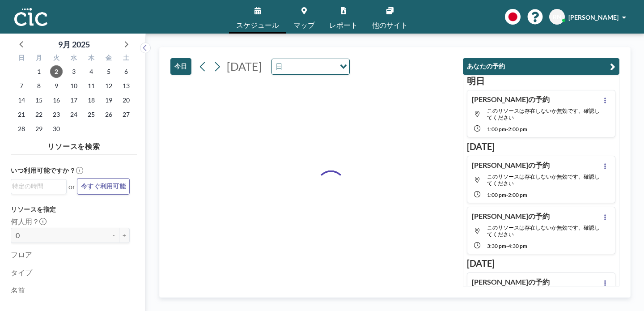 This screenshot has width=644, height=311. What do you see at coordinates (39, 59) in the screenshot?
I see `div: 月` at bounding box center [39, 59].